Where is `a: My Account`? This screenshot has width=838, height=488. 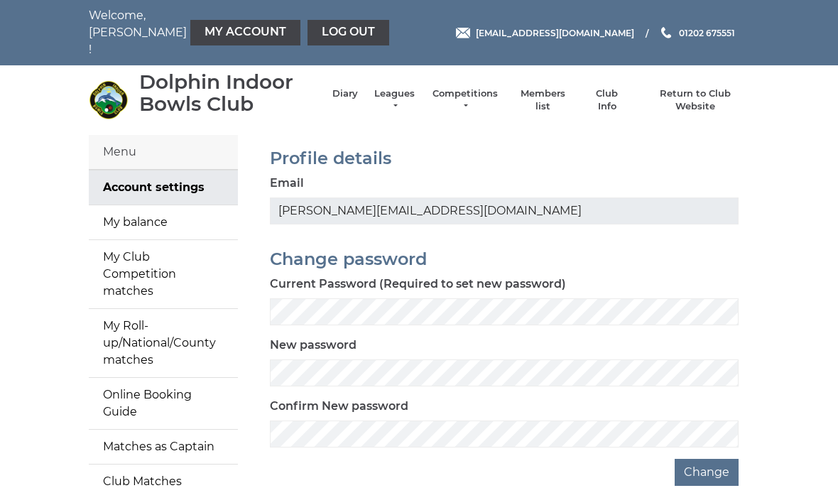 a: My Account is located at coordinates (245, 33).